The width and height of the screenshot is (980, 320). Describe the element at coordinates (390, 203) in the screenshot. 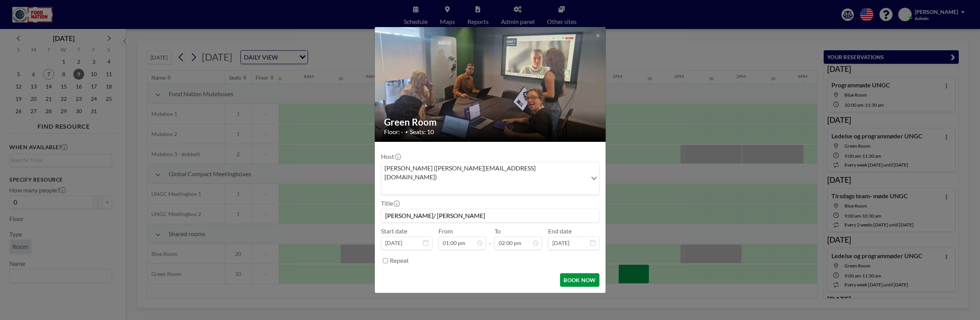

I see `label: Title` at that location.